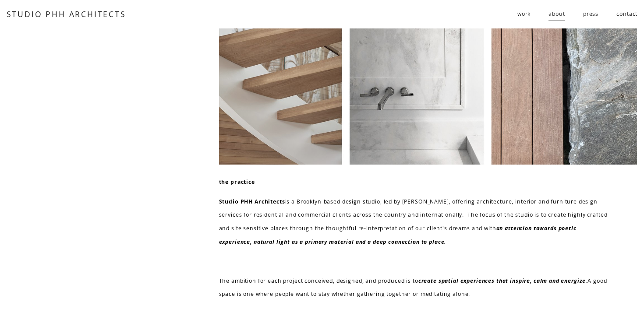 Image resolution: width=644 pixels, height=316 pixels. Describe the element at coordinates (502, 280) in the screenshot. I see `em: create spatial experiences that inspire, calm and energize` at that location.